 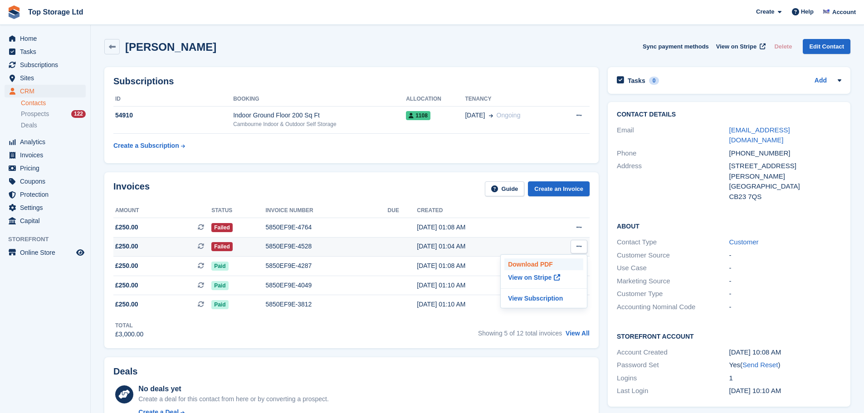 What do you see at coordinates (319, 99) in the screenshot?
I see `th: Booking` at bounding box center [319, 99].